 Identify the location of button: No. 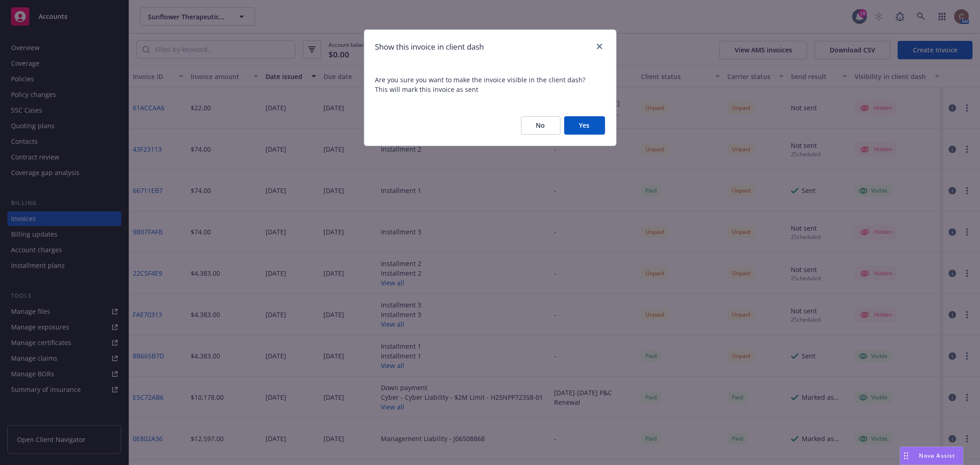
(541, 125).